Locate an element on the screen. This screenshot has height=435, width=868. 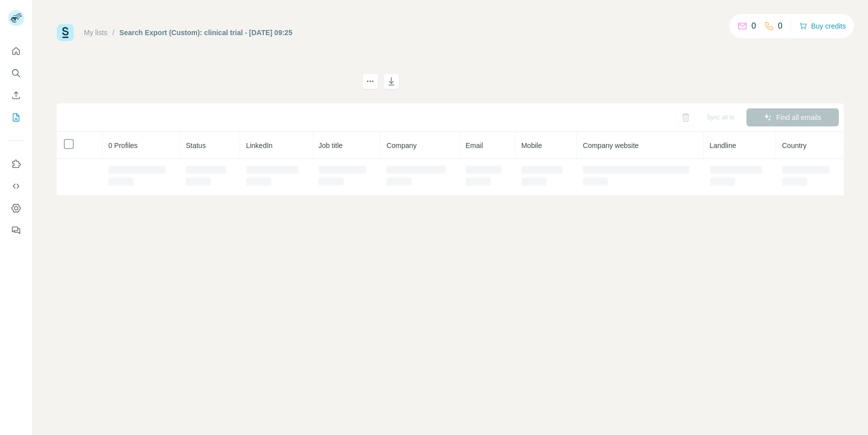
span: Mobile is located at coordinates (531, 145).